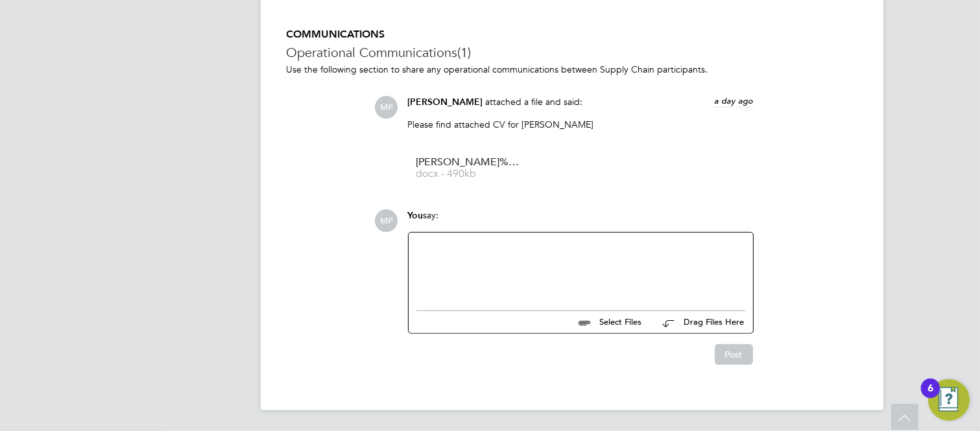 The image size is (980, 431). What do you see at coordinates (464, 52) in the screenshot?
I see `span: (1)` at bounding box center [464, 52].